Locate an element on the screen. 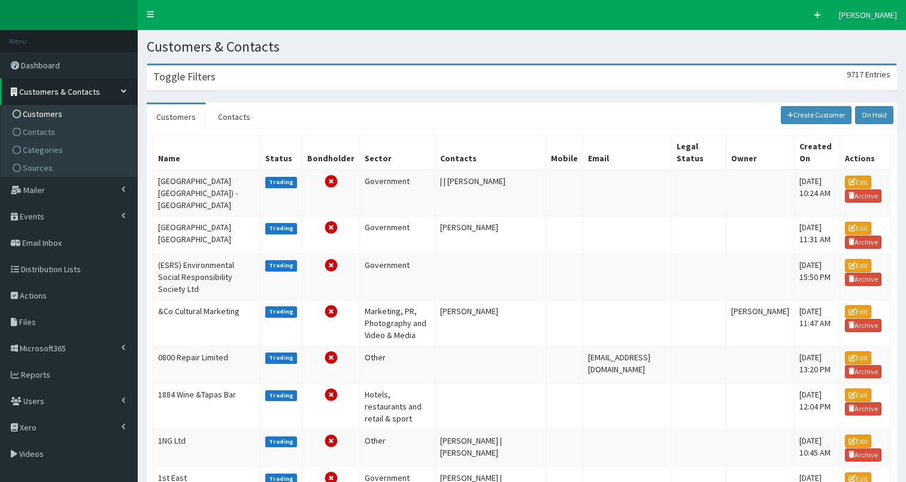 The image size is (906, 482). span: Entries is located at coordinates (878, 74).